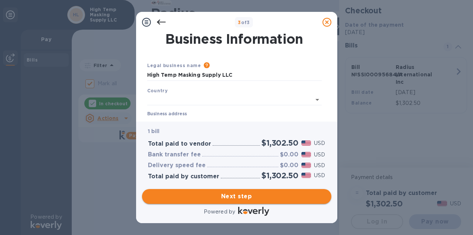  What do you see at coordinates (174, 65) in the screenshot?
I see `b: Legal business name` at bounding box center [174, 65].